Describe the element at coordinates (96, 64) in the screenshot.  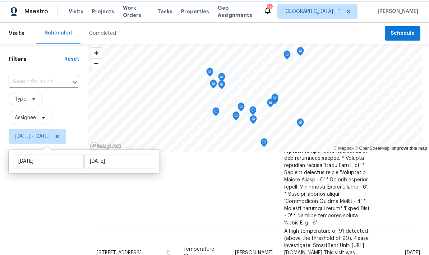
I see `span: Zoom out` at that location.